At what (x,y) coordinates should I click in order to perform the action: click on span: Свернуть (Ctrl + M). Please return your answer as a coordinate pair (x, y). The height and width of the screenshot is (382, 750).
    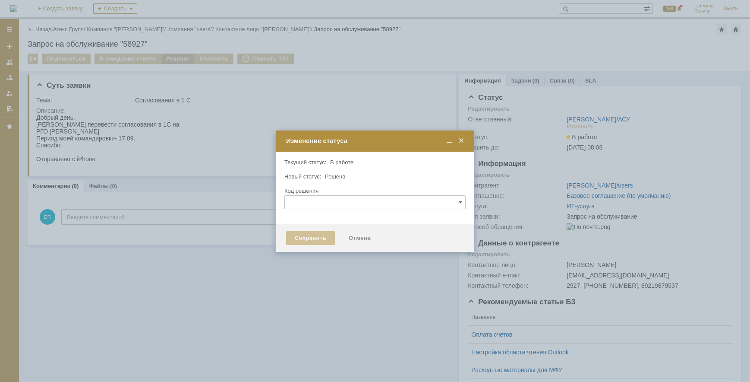
    Looking at the image, I should click on (449, 141).